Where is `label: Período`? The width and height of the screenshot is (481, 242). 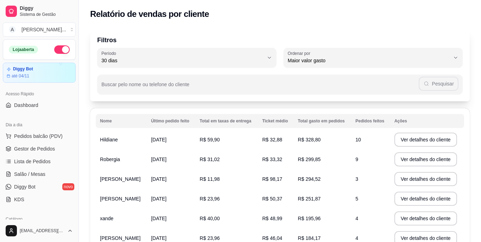
label: Período is located at coordinates (110, 53).